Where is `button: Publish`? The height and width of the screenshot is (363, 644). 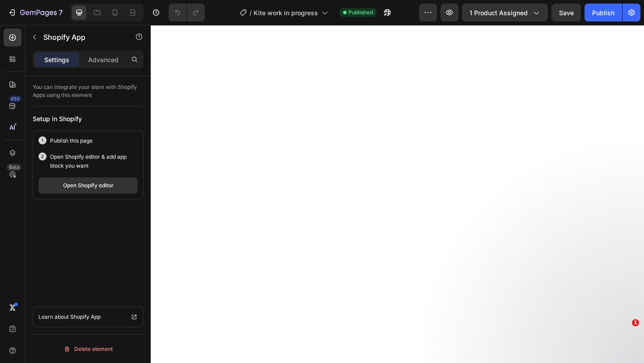 button: Publish is located at coordinates (603, 13).